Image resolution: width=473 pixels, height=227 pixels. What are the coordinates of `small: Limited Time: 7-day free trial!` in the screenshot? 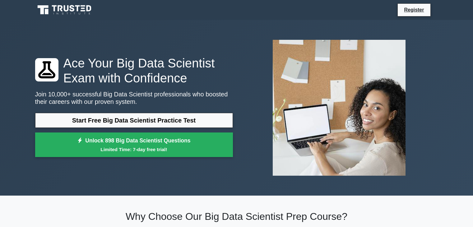 It's located at (134, 149).